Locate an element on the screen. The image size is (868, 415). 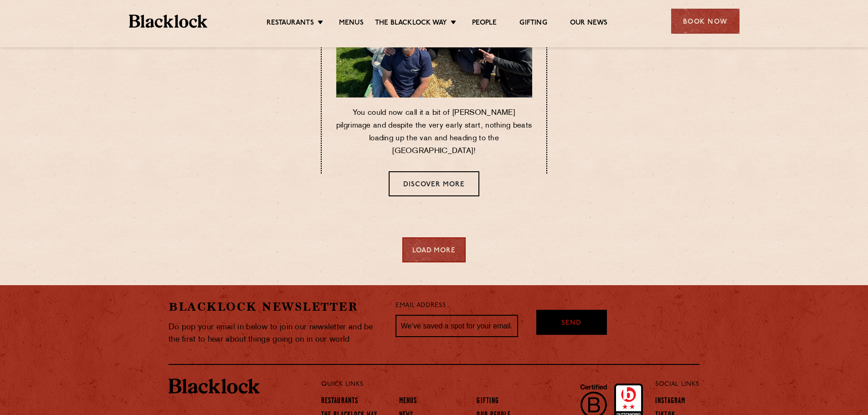
div: Load More is located at coordinates (434, 249).